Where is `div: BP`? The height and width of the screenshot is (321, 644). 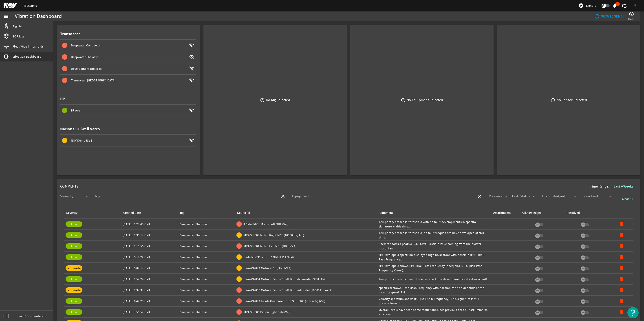 div: BP is located at coordinates (128, 99).